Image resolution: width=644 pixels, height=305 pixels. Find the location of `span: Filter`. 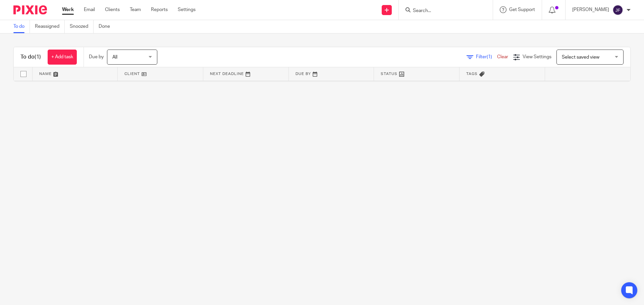

span: Filter is located at coordinates (486, 57).